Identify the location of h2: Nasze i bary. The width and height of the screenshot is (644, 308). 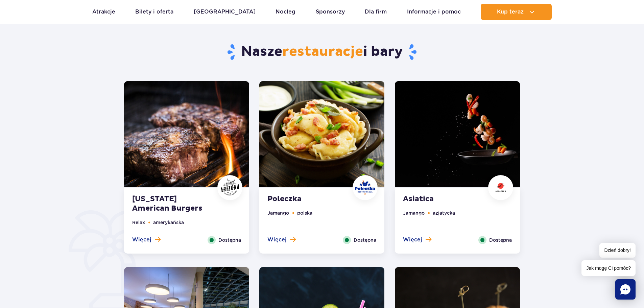
(322, 52).